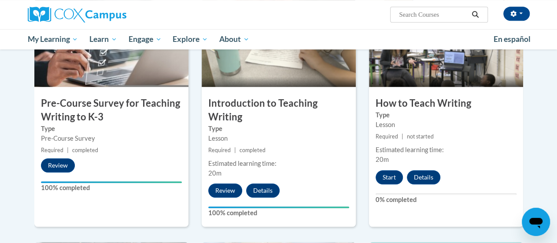 This screenshot has height=243, width=557. I want to click on h3: How to Teach Writing, so click(446, 103).